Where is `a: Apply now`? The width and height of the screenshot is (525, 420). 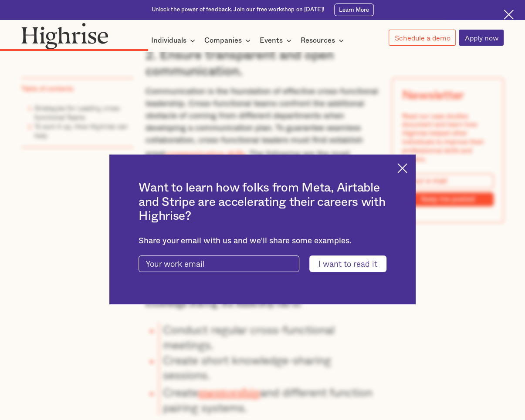 a: Apply now is located at coordinates (481, 38).